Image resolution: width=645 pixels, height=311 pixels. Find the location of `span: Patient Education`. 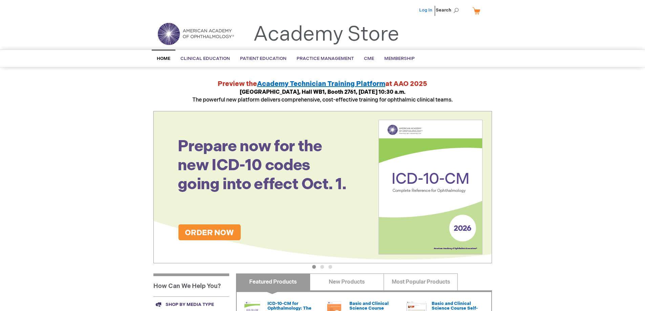

span: Patient Education is located at coordinates (263, 59).